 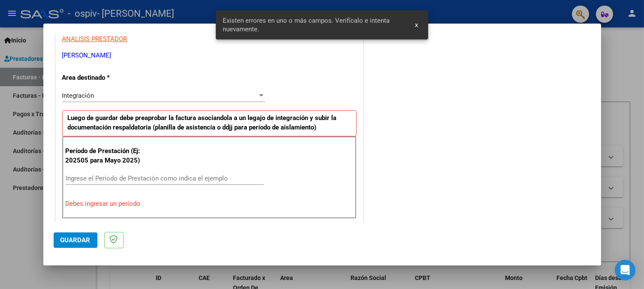 I want to click on span: ANALISIS PRESTADOR, so click(x=95, y=39).